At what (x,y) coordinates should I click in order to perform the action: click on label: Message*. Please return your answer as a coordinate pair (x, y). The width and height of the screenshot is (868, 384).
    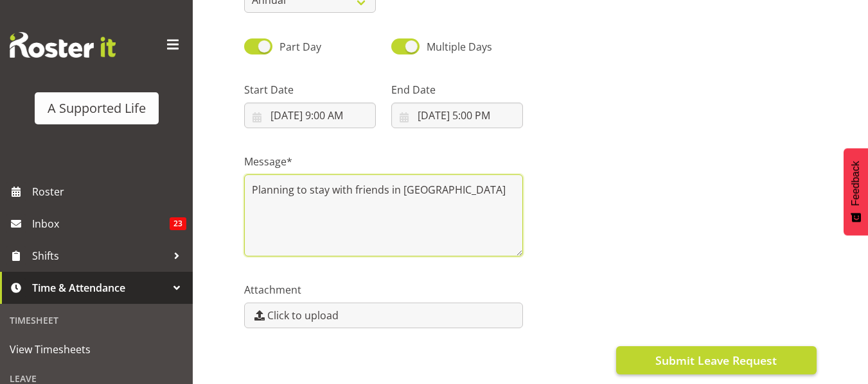
    Looking at the image, I should click on (384, 162).